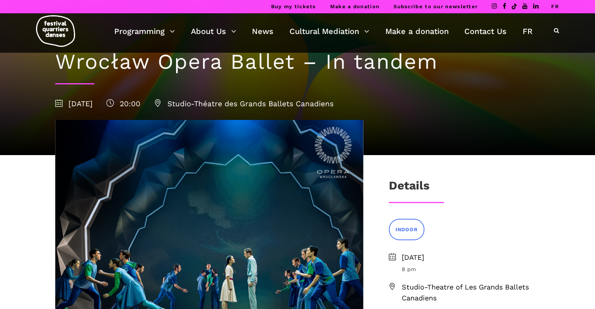 The width and height of the screenshot is (595, 309). What do you see at coordinates (293, 6) in the screenshot?
I see `a: Buy my tickets` at bounding box center [293, 6].